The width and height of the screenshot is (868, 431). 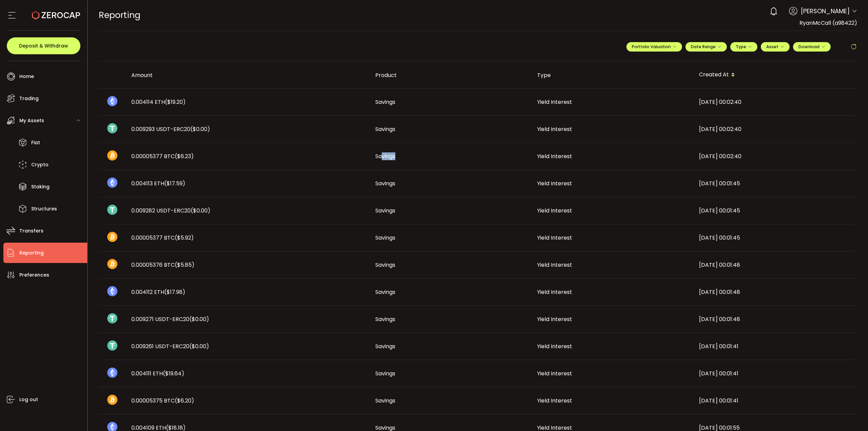 What do you see at coordinates (185, 265) in the screenshot?
I see `span: ($5.85)` at bounding box center [185, 265].